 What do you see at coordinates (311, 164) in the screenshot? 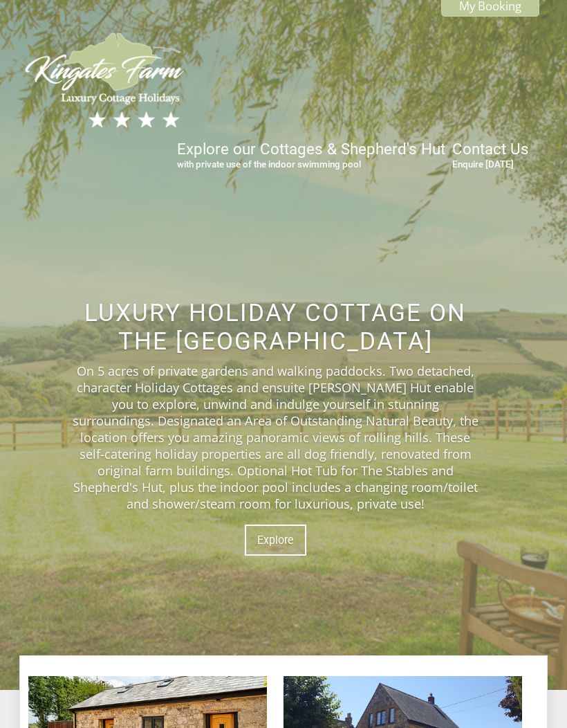
I see `small: with private use of the indoor swimming pool` at bounding box center [311, 164].